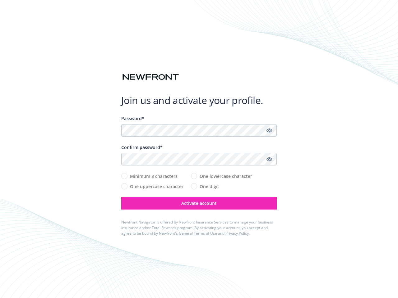 The width and height of the screenshot is (398, 298). I want to click on a: General Terms of Use, so click(198, 233).